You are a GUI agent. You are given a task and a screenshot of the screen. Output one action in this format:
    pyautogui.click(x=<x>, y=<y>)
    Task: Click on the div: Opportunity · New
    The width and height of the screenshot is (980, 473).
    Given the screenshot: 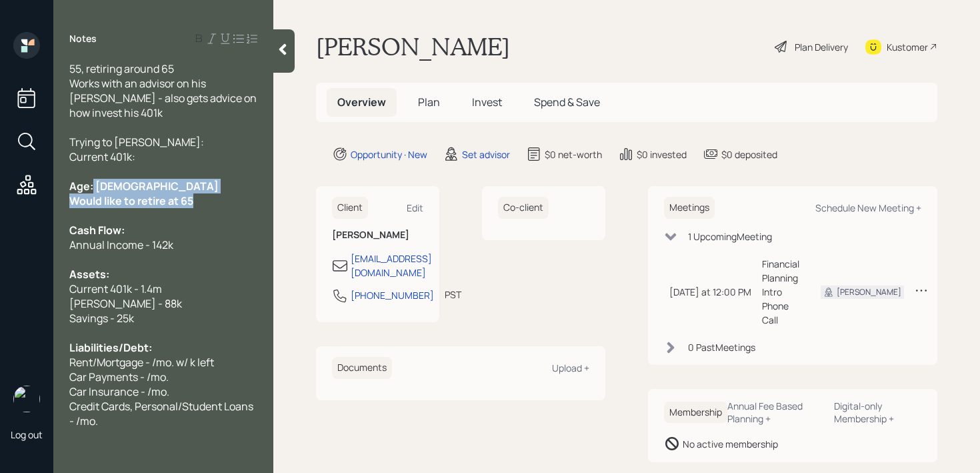 What is the action you would take?
    pyautogui.click(x=389, y=154)
    